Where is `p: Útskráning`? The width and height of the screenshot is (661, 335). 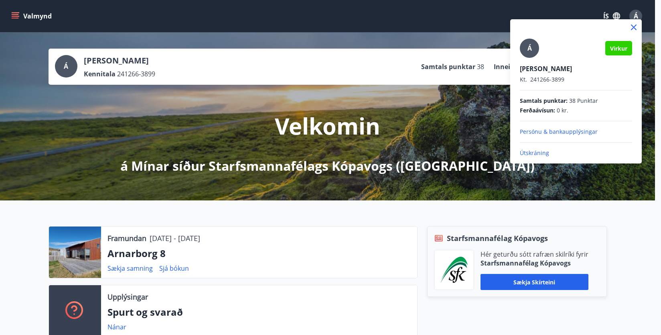
p: Útskráning is located at coordinates (576, 153).